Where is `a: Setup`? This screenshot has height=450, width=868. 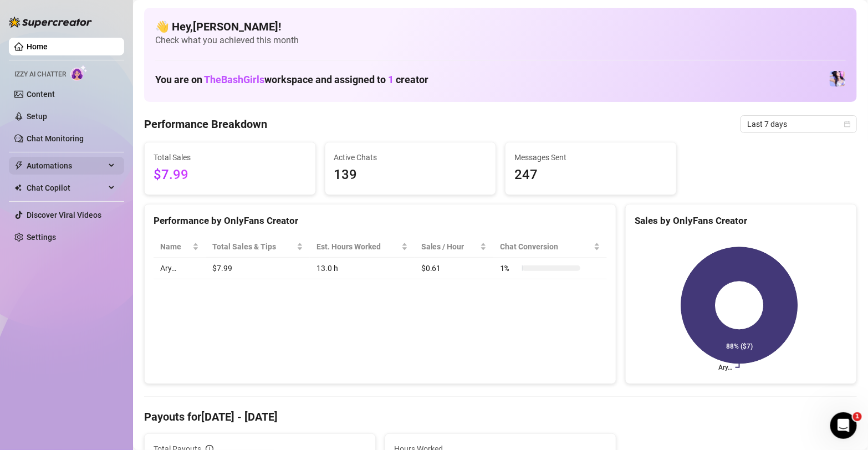
a: Setup is located at coordinates (36, 116).